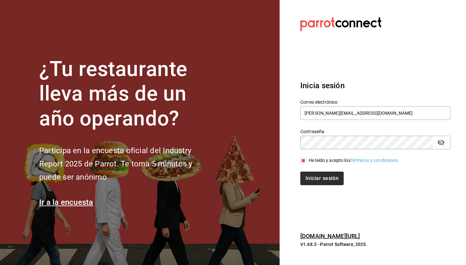  What do you see at coordinates (376, 102) in the screenshot?
I see `label: Correo electrónico` at bounding box center [376, 102].